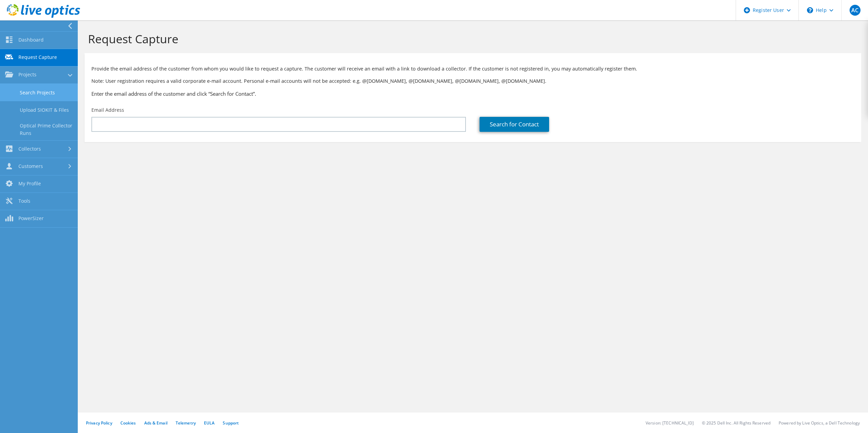 This screenshot has height=433, width=868. Describe the element at coordinates (231, 423) in the screenshot. I see `a: Support` at that location.